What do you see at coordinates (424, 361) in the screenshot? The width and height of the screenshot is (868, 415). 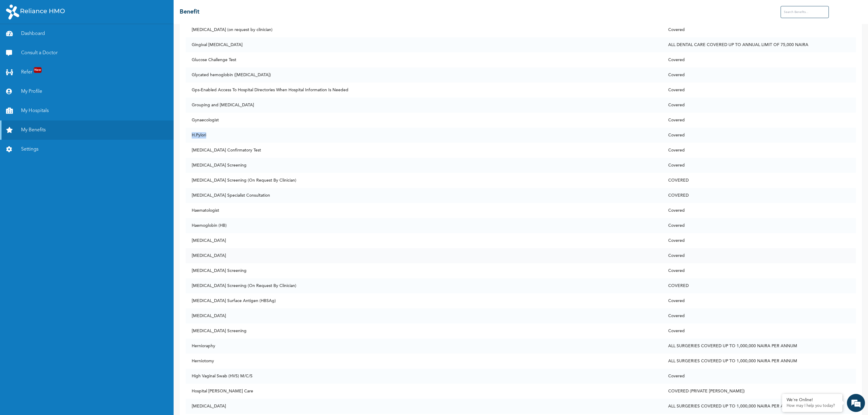 I see `td: Herniotomy` at bounding box center [424, 361].